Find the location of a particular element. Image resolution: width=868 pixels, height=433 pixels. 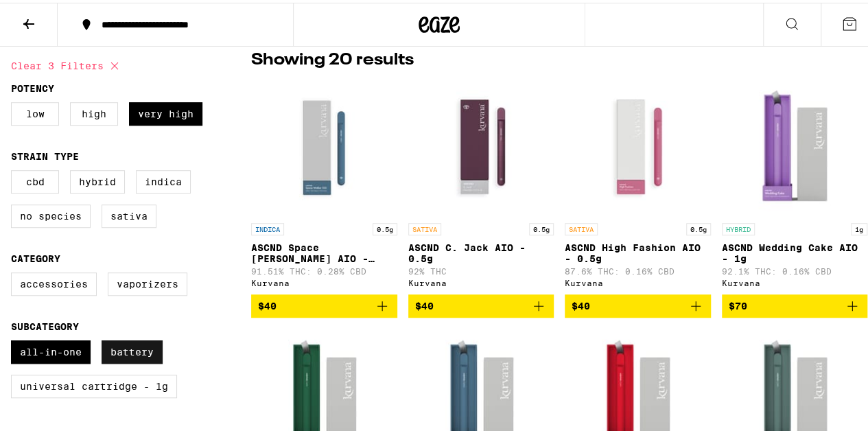

label: Sativa is located at coordinates (129, 213).